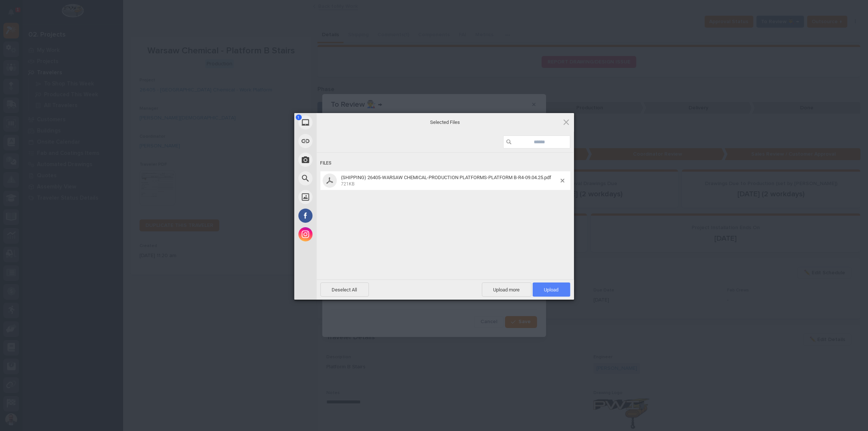  Describe the element at coordinates (566, 122) in the screenshot. I see `span: Click here or hit ESC to close picker` at that location.